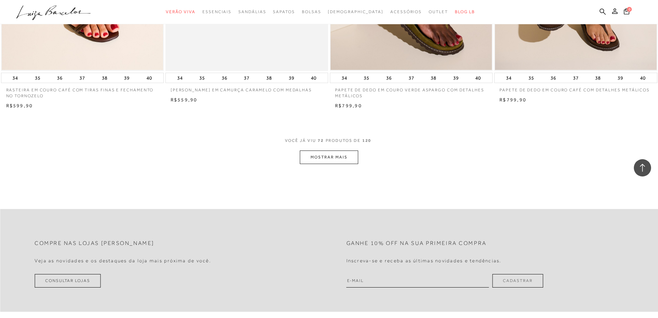 This screenshot has height=318, width=658. Describe the element at coordinates (465, 12) in the screenshot. I see `span: BLOG LB` at that location.